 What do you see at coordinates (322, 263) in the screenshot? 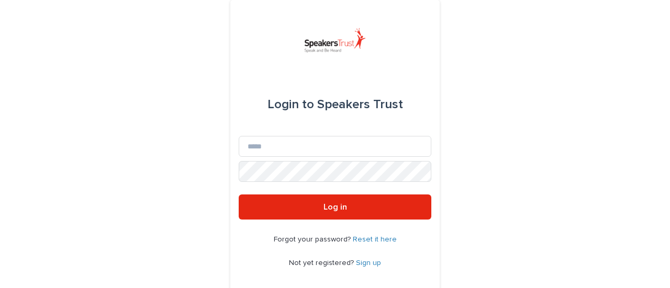
I see `span: Not yet registered?` at bounding box center [322, 263].